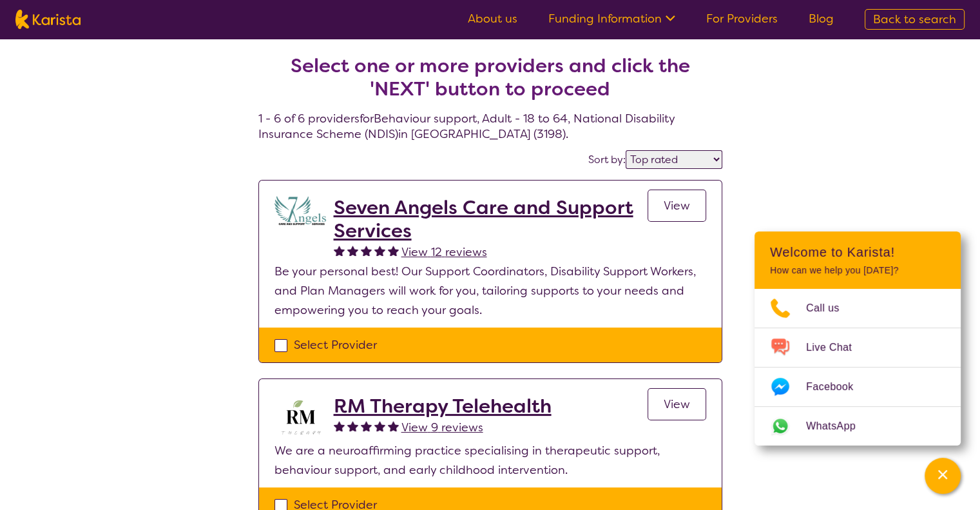 This screenshot has height=510, width=980. Describe the element at coordinates (442, 427) in the screenshot. I see `span: View 9 reviews` at that location.